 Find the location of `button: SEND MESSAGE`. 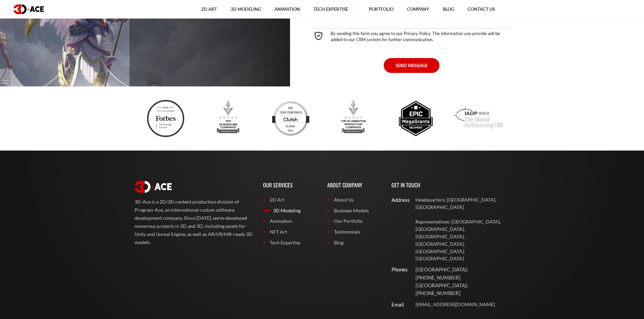

button: SEND MESSAGE is located at coordinates (412, 65).